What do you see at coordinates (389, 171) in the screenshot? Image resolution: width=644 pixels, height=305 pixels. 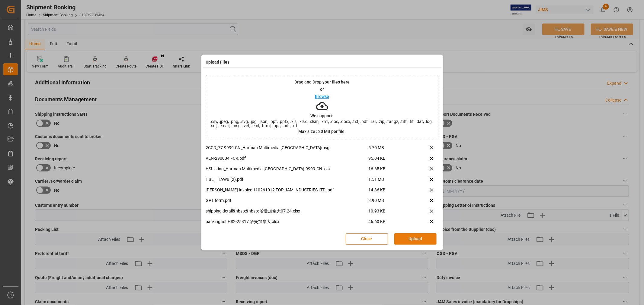 I see `span: 16.65 KB` at bounding box center [389, 171].